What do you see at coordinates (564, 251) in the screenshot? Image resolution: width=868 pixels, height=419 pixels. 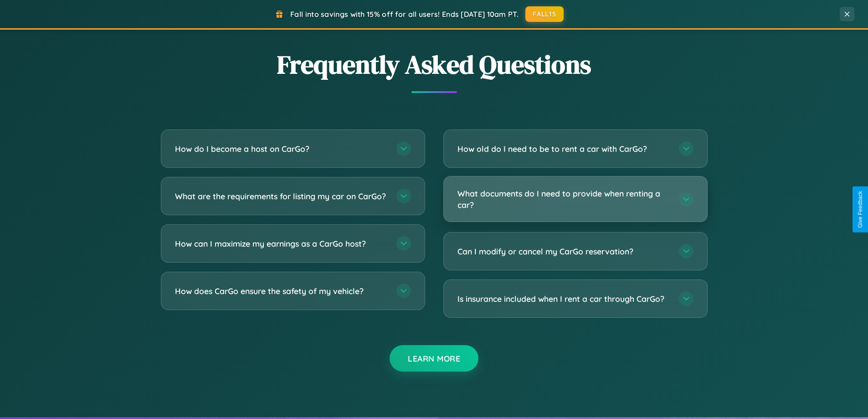 I see `h3: Can I modify or cancel my CarGo reservation?` at bounding box center [564, 251].